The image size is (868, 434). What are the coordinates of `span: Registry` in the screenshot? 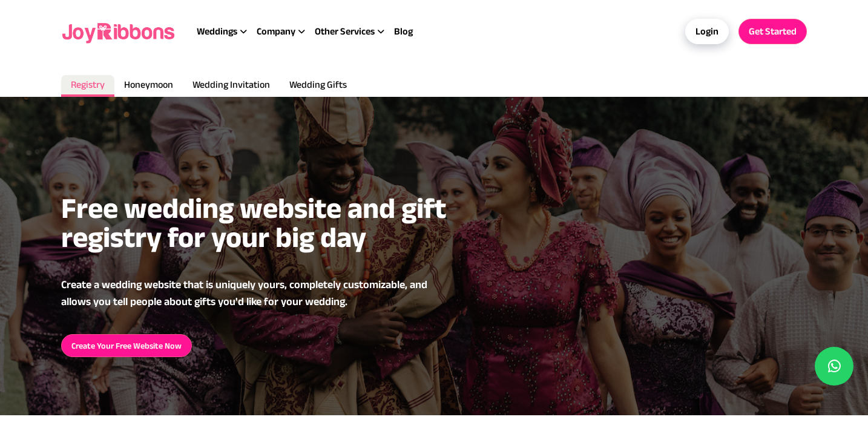 It's located at (88, 84).